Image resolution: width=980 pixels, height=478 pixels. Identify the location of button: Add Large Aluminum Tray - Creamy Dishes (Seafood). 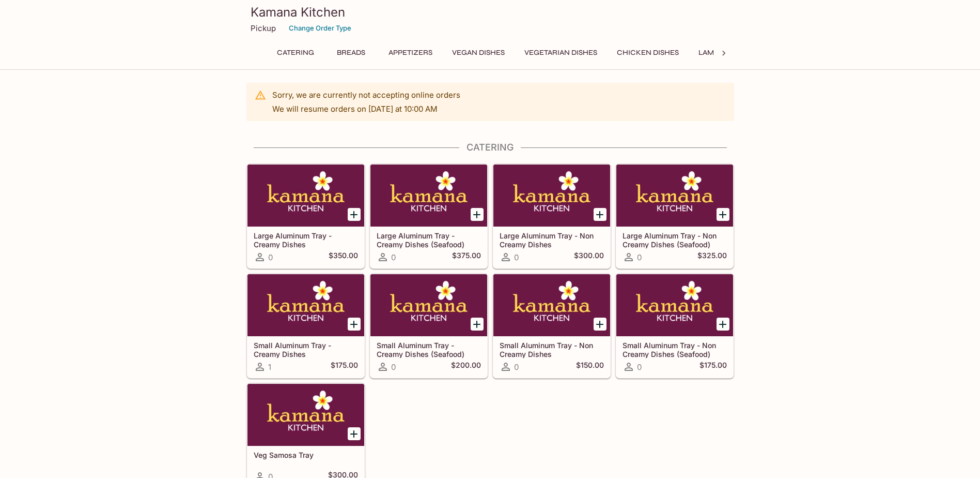
(477, 214).